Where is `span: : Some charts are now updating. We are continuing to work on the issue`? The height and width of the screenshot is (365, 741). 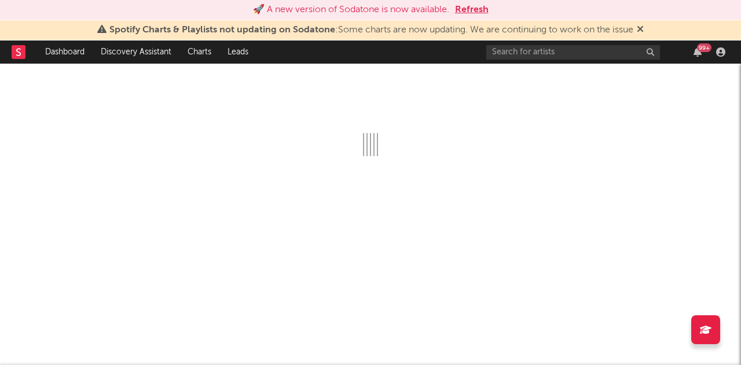 span: : Some charts are now updating. We are continuing to work on the issue is located at coordinates (371, 30).